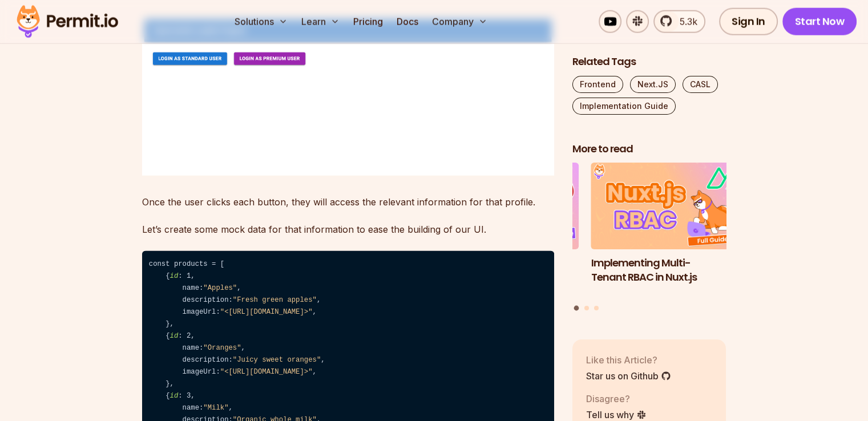 Image resolution: width=868 pixels, height=421 pixels. Describe the element at coordinates (668, 206) in the screenshot. I see `img: Implementing Multi-Tenant RBAC in Nuxt.js` at that location.